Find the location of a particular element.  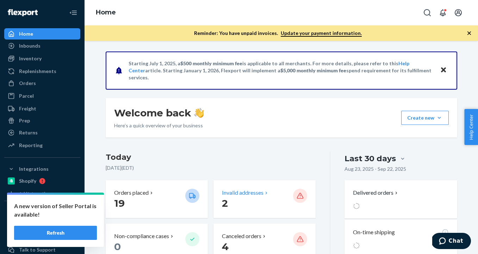

button: Close Navigation is located at coordinates (73, 13).